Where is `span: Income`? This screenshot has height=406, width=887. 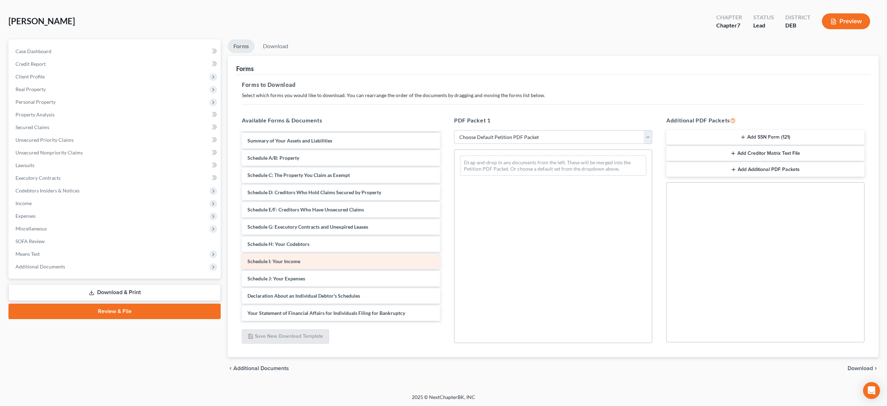 span: Income is located at coordinates (24, 203).